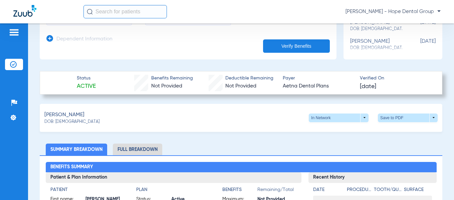 Image resolution: width=454 pixels, height=200 pixels. I want to click on span: Deductible Remaining, so click(250, 78).